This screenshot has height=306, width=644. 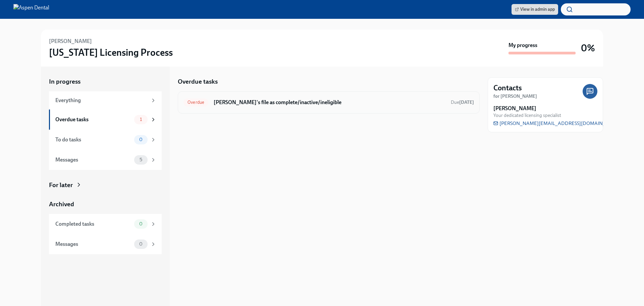 I want to click on h3: 0%, so click(x=588, y=48).